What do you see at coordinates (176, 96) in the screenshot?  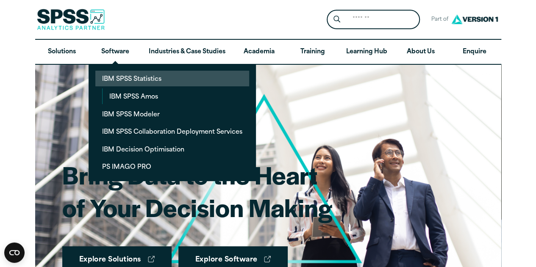 I see `a: IBM SPSS Amos` at bounding box center [176, 96].